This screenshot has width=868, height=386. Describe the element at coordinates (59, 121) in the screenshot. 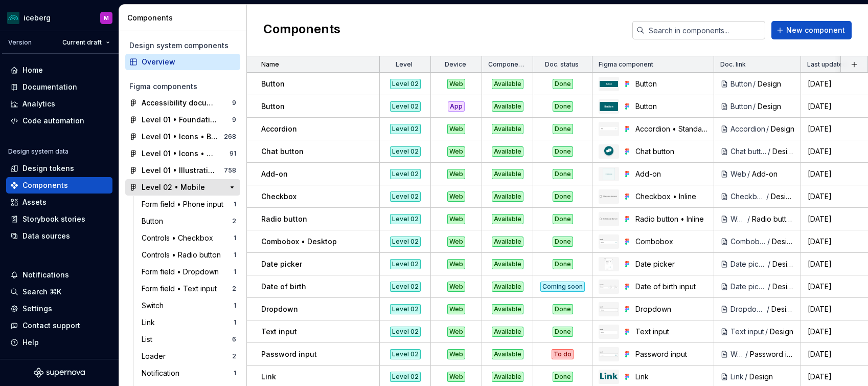

I see `a: Code automation` at that location.